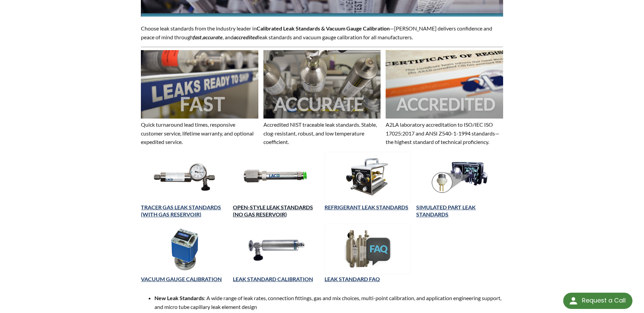  Describe the element at coordinates (213, 37) in the screenshot. I see `strong: accurate` at that location.